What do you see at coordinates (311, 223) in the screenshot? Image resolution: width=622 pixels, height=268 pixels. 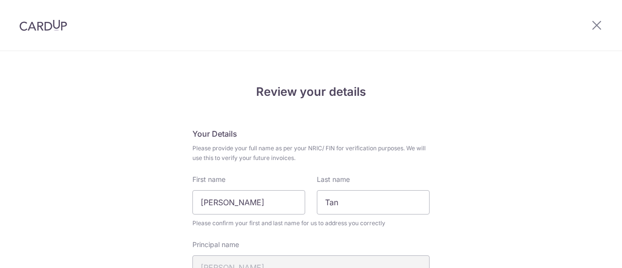 I see `span: Please confirm your first and last name for us to address you correctly` at bounding box center [311, 223].